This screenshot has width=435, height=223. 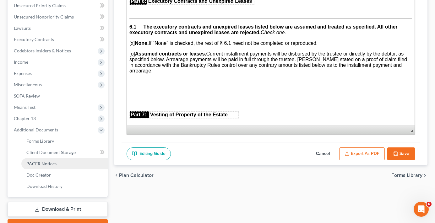 I want to click on button: Export as PDF, so click(x=362, y=154).